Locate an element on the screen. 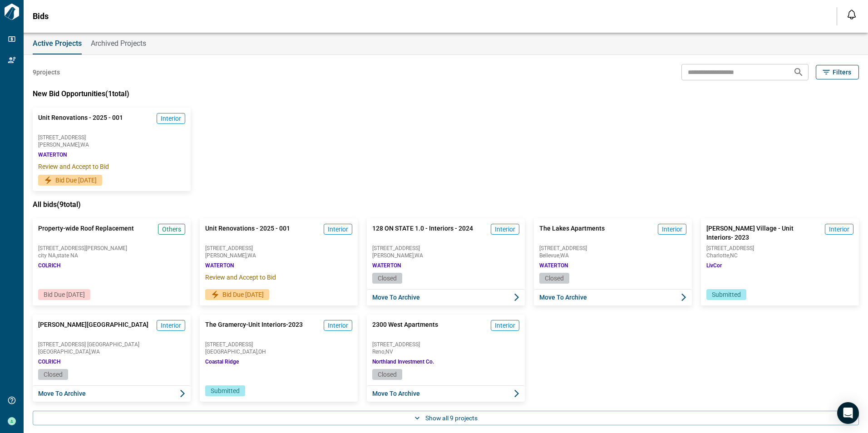 This screenshot has width=868, height=433. span: 9 projects is located at coordinates (46, 72).